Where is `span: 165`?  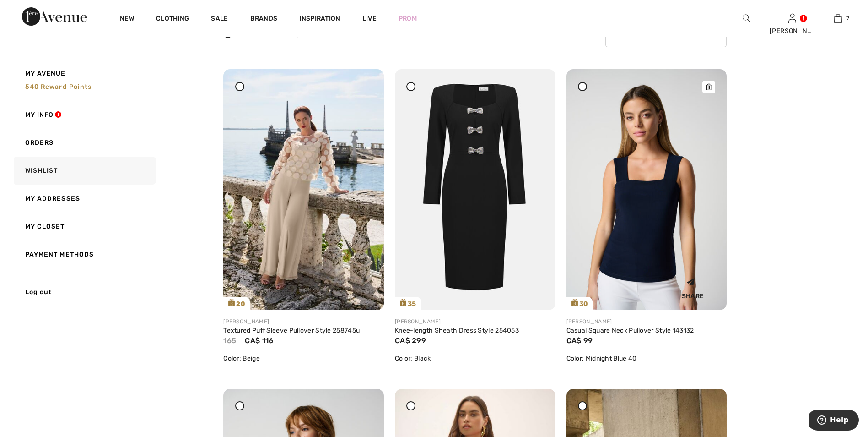
span: 165 is located at coordinates (230, 340).